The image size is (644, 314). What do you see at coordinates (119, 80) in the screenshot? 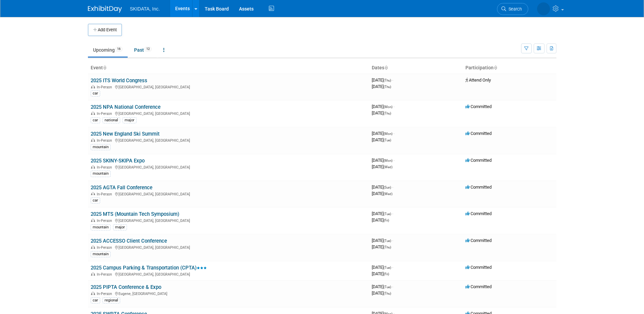
I see `a: 2025 ITS World Congress` at bounding box center [119, 80].